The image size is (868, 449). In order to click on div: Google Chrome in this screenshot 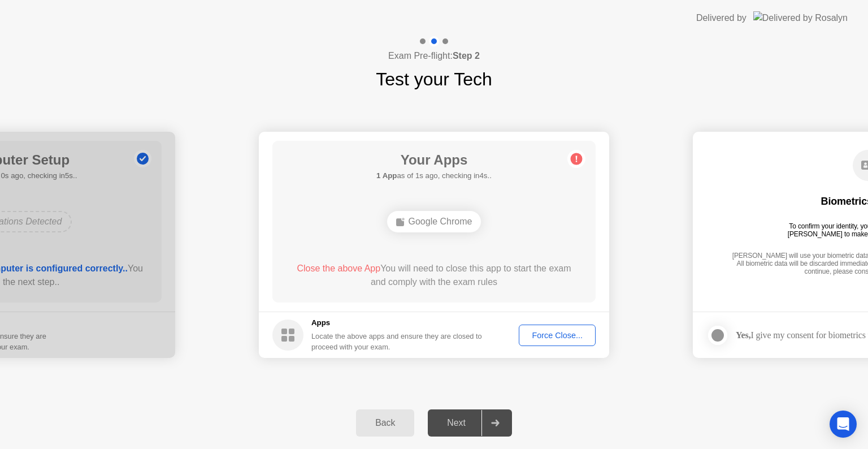, I will do `click(434, 222)`.